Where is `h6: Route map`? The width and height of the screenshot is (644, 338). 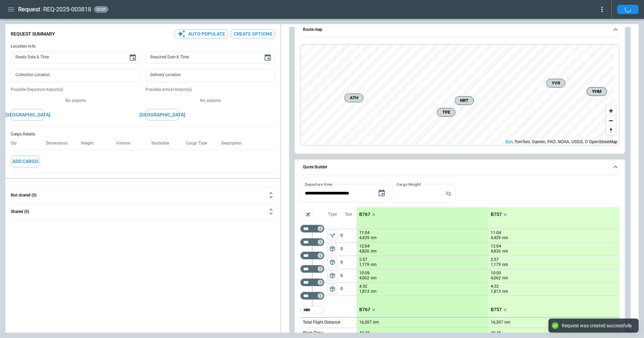 h6: Route map is located at coordinates (312, 29).